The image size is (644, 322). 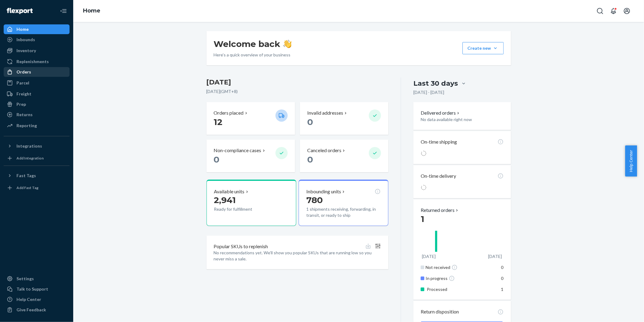 What do you see at coordinates (462, 120) in the screenshot?
I see `p: No data available right now` at bounding box center [462, 120].